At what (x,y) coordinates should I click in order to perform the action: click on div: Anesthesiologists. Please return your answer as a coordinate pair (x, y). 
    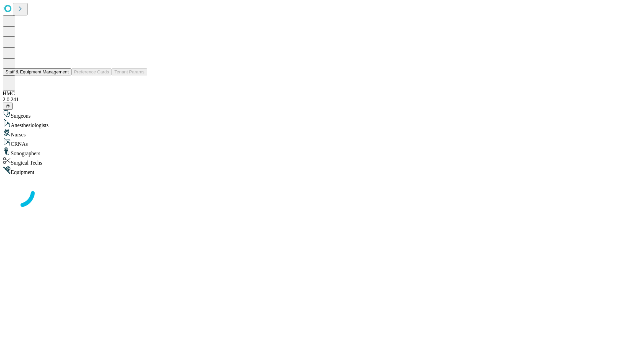
    Looking at the image, I should click on (322, 124).